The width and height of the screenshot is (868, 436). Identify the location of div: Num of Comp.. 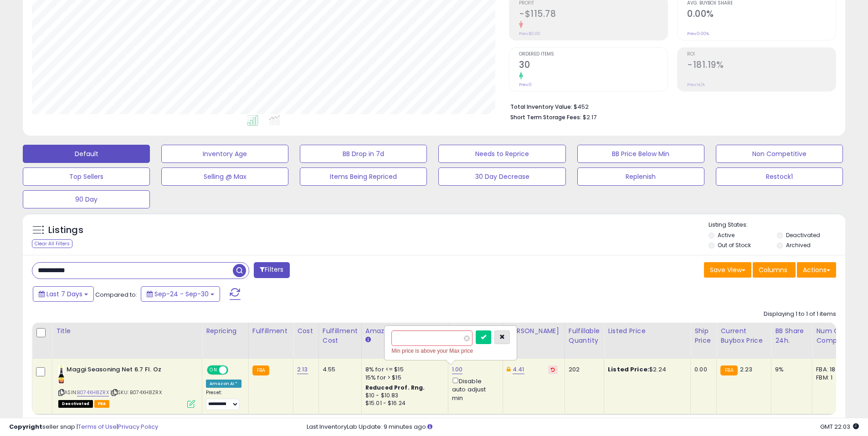
(832, 336).